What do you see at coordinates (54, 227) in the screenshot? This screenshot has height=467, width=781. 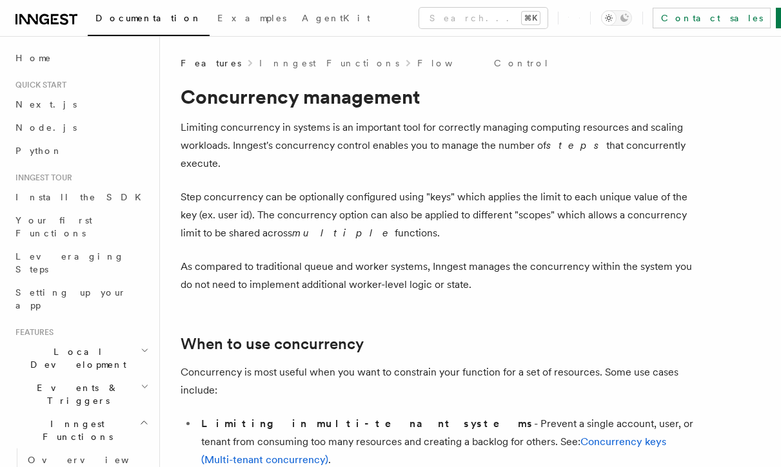 I see `span: Your first Functions` at bounding box center [54, 227].